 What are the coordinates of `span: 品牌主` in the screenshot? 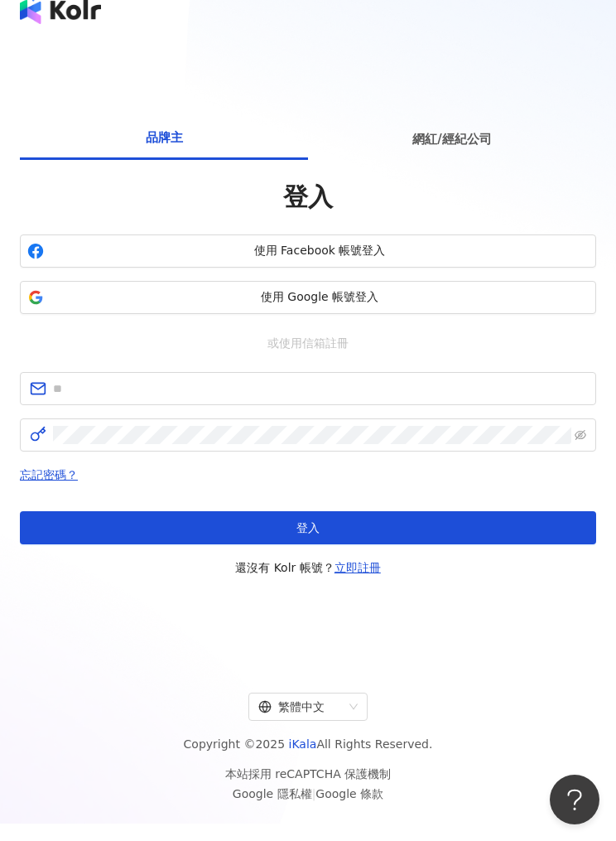 It's located at (164, 137).